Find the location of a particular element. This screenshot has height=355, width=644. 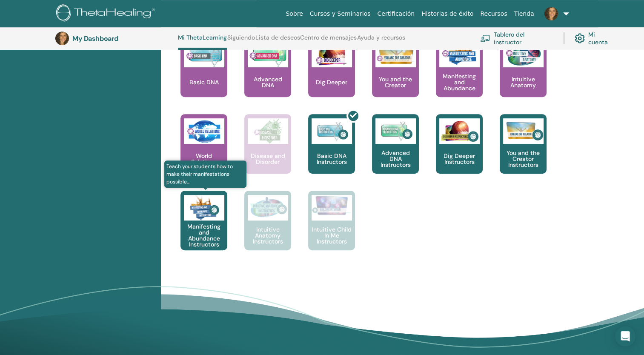

img: chalkboard-teacher.svg is located at coordinates (485, 38).